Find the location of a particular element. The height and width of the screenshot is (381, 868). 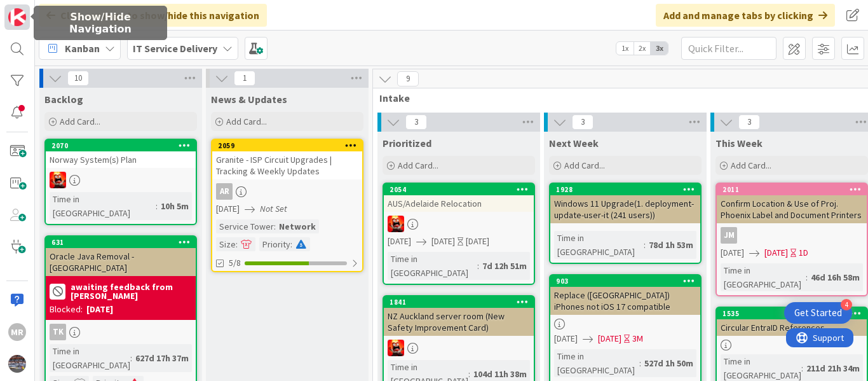

span: News & Updates is located at coordinates (249, 99).